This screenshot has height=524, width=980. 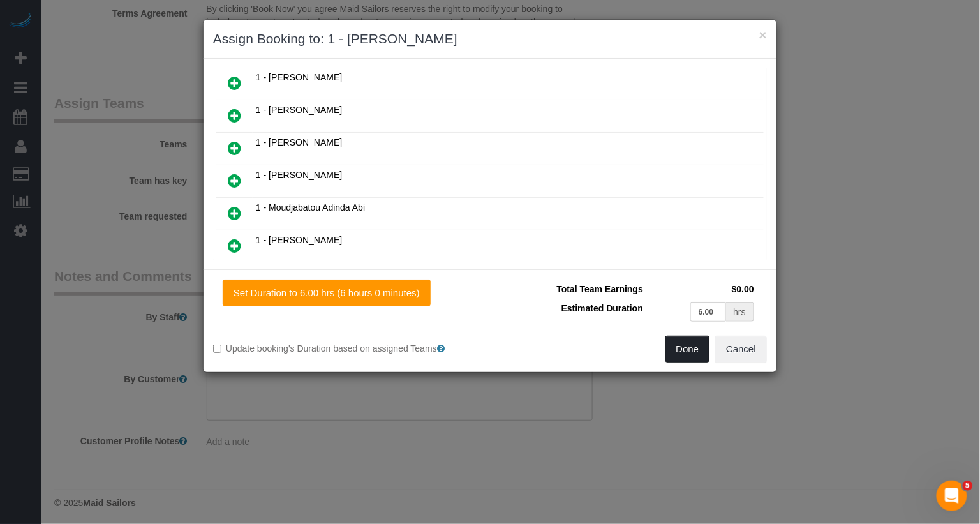 What do you see at coordinates (217, 348) in the screenshot?
I see `input: Update booking's Duration based on assigned Teams` at bounding box center [217, 348].